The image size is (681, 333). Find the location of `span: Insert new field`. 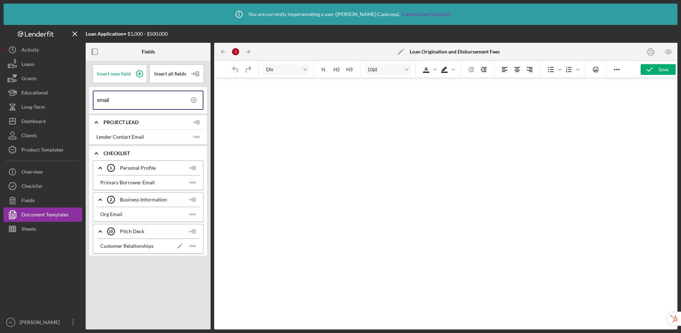

span: Insert new field is located at coordinates (113, 74).